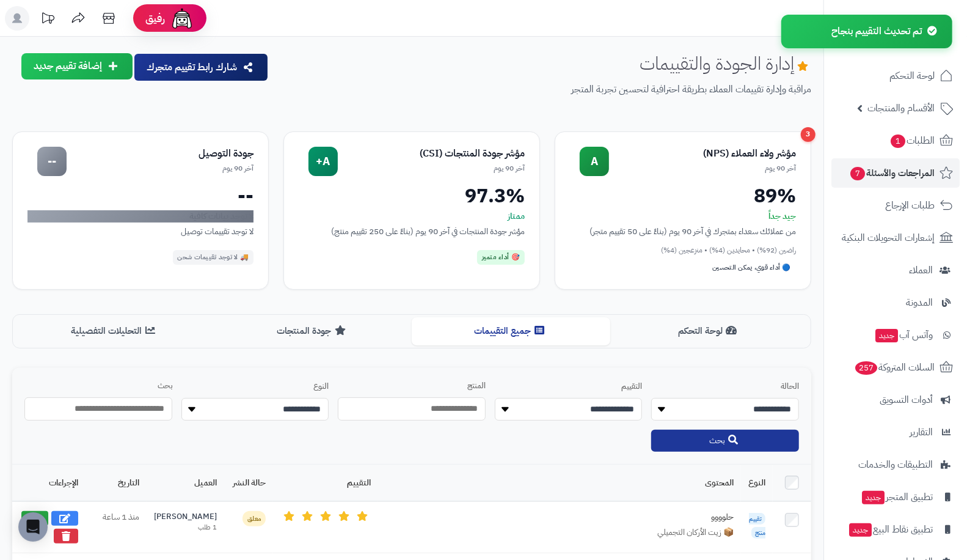 The image size is (967, 560). I want to click on span: أدوات التسويق, so click(906, 400).